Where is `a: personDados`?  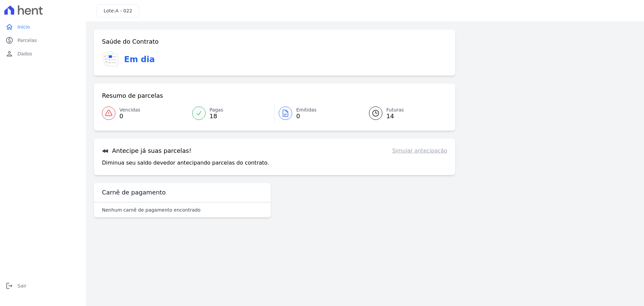 a: personDados is located at coordinates (43, 54).